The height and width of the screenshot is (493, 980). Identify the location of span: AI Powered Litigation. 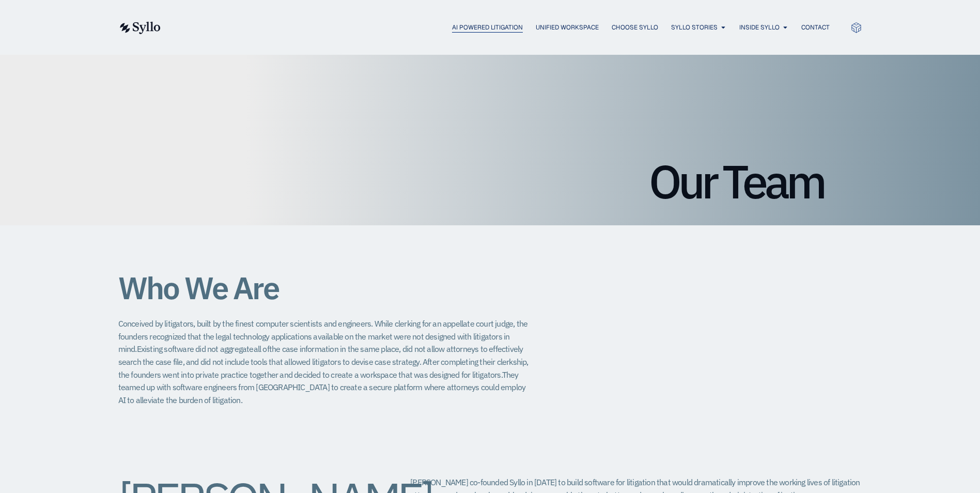
(487, 28).